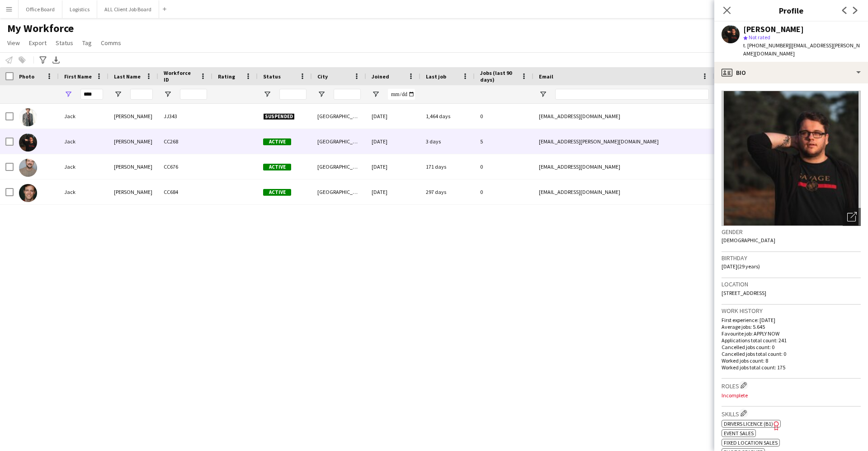 Image resolution: width=868 pixels, height=451 pixels. Describe the element at coordinates (791, 285) in the screenshot. I see `h3: Location` at that location.